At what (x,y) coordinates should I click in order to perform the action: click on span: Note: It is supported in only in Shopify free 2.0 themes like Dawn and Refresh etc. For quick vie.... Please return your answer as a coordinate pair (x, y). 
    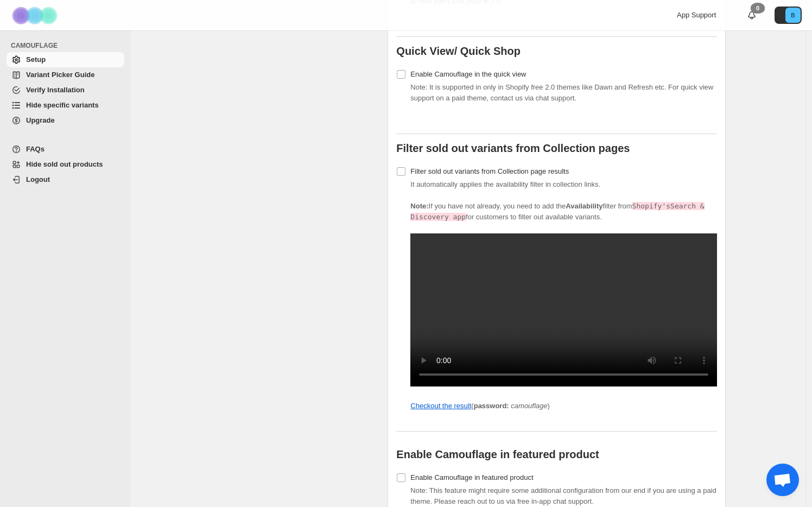
    Looking at the image, I should click on (562, 92).